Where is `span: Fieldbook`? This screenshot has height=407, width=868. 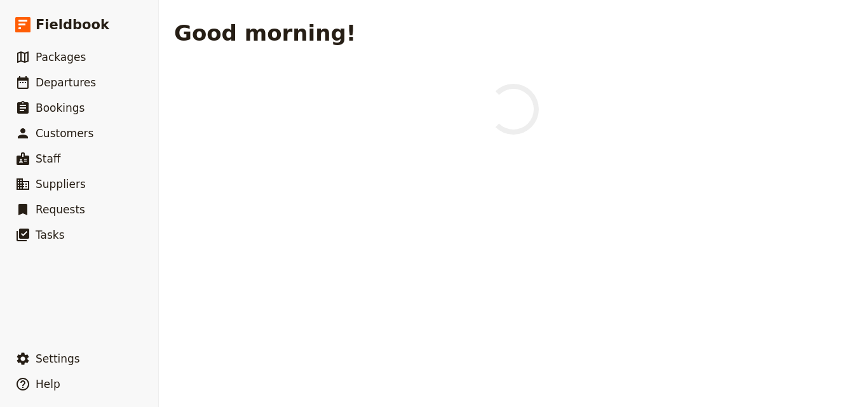
span: Fieldbook is located at coordinates (72, 25).